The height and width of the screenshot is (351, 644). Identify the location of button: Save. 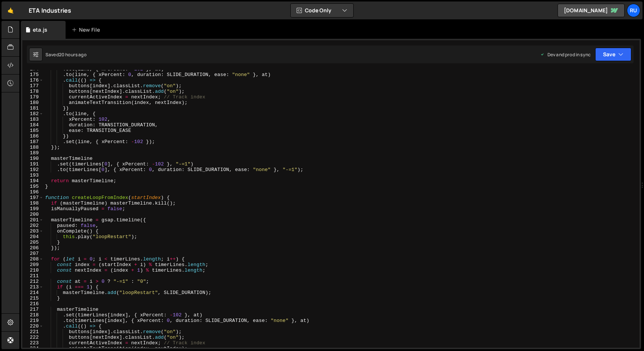
(613, 55).